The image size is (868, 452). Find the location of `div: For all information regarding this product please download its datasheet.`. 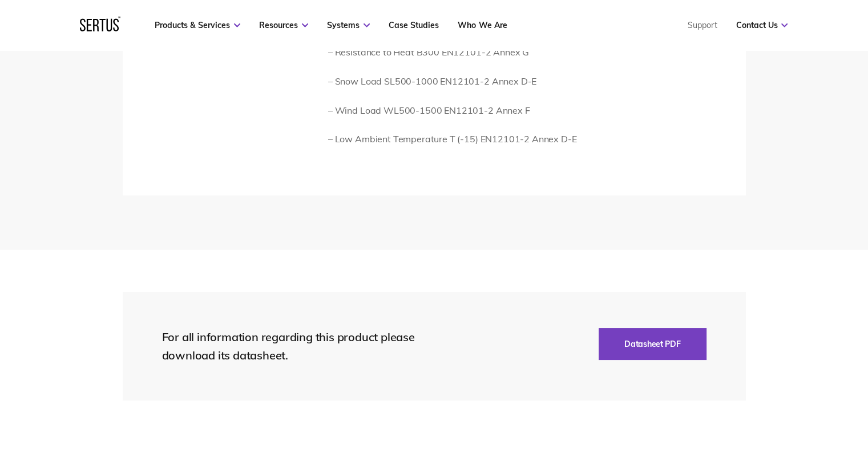

div: For all information regarding this product please download its datasheet. is located at coordinates (299, 346).